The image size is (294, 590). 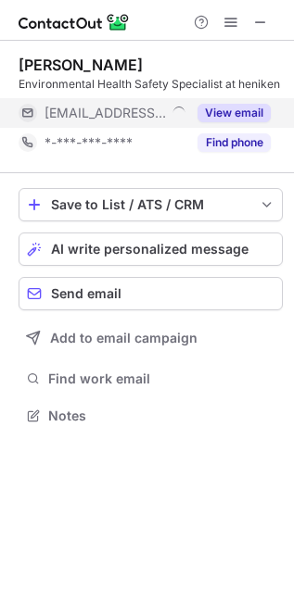 I want to click on button: Send email, so click(x=150, y=294).